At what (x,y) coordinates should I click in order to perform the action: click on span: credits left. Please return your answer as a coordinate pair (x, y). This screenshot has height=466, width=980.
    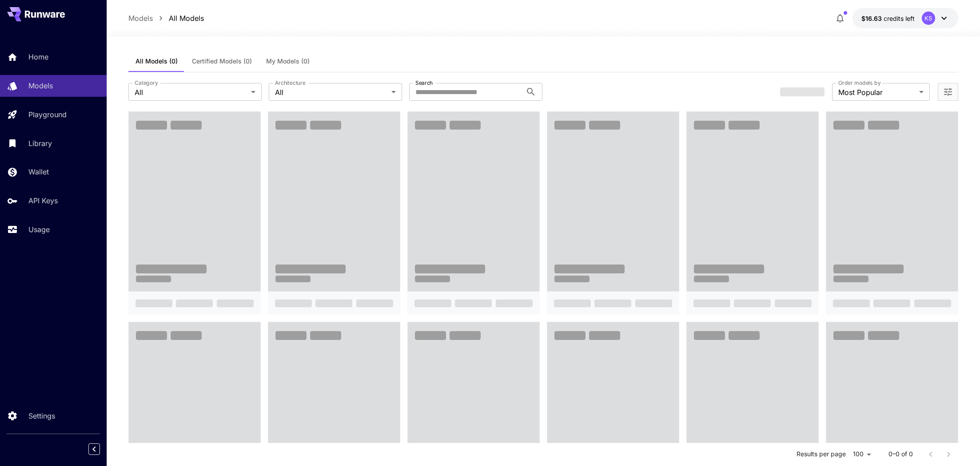
    Looking at the image, I should click on (899, 18).